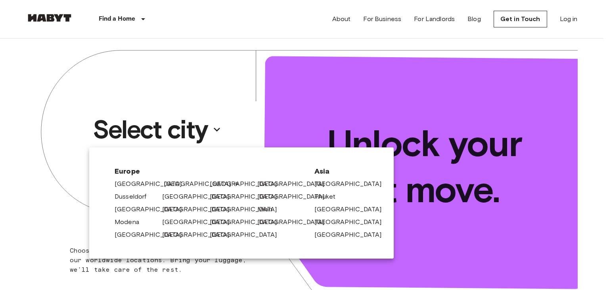 Image resolution: width=609 pixels, height=290 pixels. I want to click on a: Modena, so click(131, 222).